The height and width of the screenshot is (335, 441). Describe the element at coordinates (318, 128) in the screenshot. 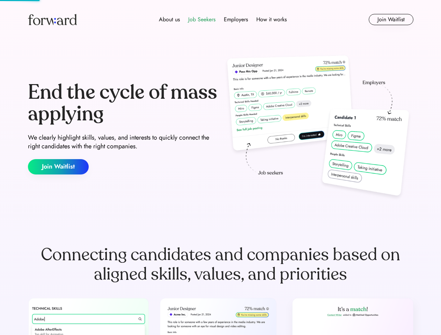

I see `img: hero-image.png` at that location.